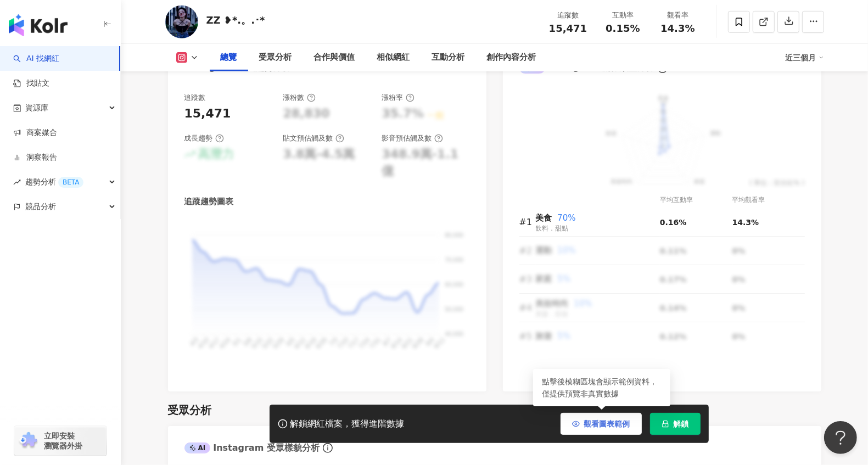  Describe the element at coordinates (207, 113) in the screenshot. I see `div: 15,471` at that location.